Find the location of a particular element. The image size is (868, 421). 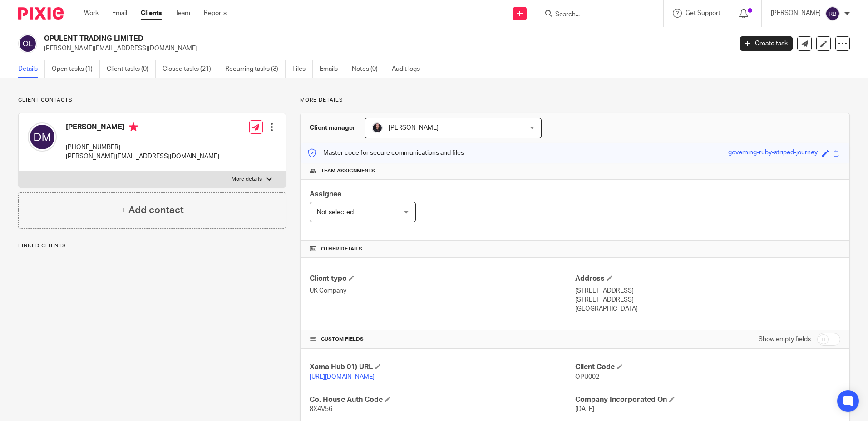

h4: + Add contact is located at coordinates (152, 210).